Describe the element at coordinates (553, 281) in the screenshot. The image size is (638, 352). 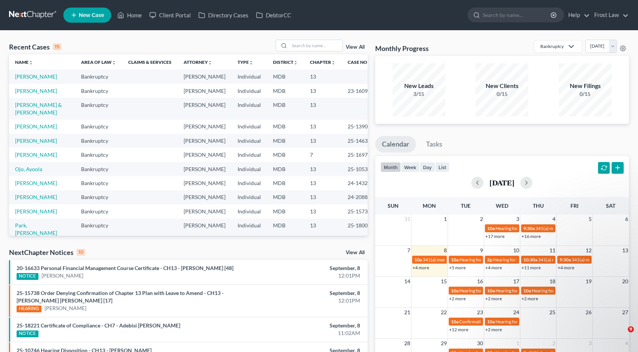
I see `span: 18` at that location.